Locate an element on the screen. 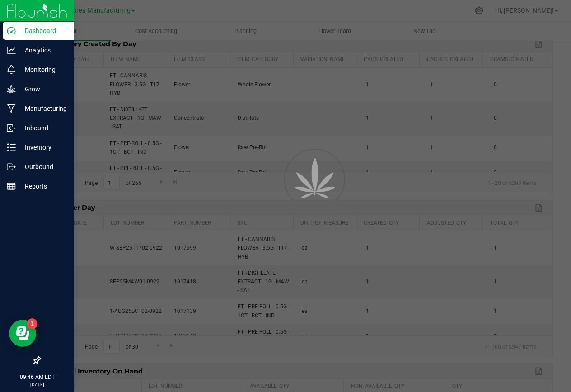 The width and height of the screenshot is (571, 392). p: Grow is located at coordinates (43, 89).